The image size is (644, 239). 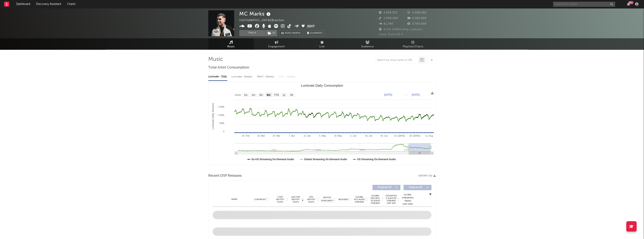 I want to click on button: (1), so click(x=271, y=33).